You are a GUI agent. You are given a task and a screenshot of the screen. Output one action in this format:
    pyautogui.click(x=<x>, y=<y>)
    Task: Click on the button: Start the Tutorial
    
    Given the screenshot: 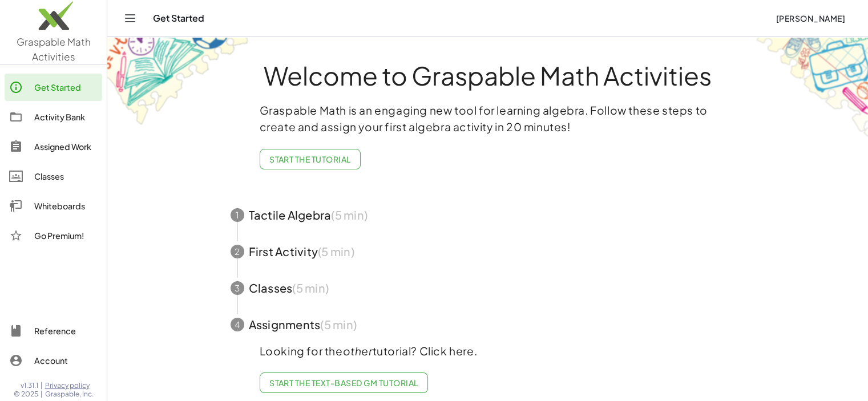 What is the action you would take?
    pyautogui.click(x=310, y=159)
    